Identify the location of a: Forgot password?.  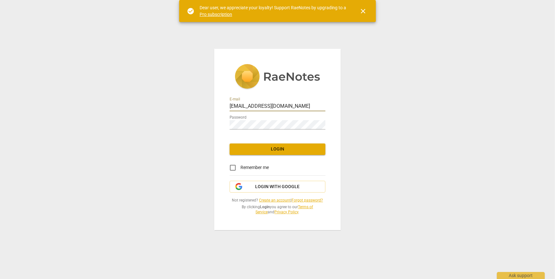
(307, 201).